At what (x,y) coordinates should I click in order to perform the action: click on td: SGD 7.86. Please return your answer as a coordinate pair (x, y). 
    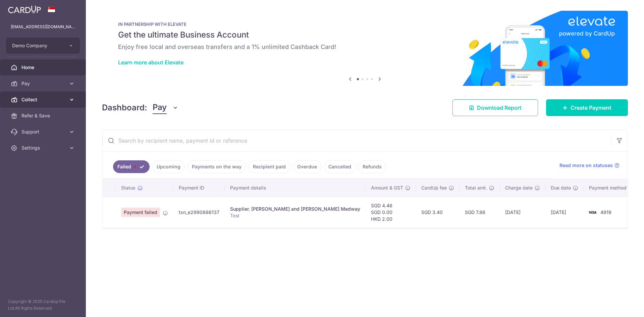
    Looking at the image, I should click on (480, 212).